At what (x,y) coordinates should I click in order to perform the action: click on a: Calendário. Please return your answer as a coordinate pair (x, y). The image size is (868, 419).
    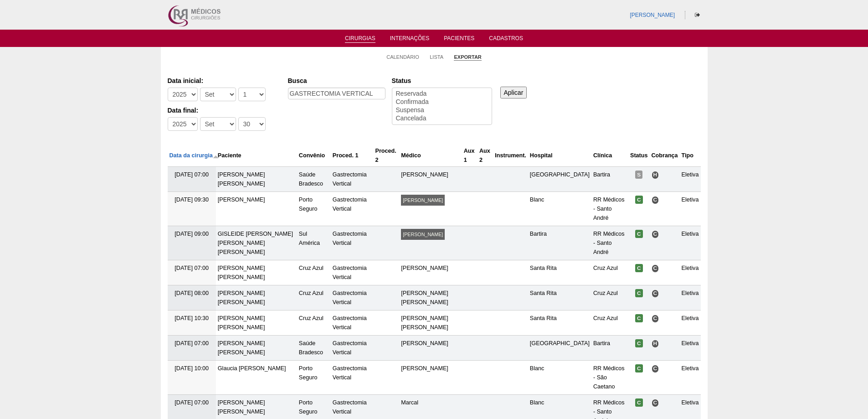
    Looking at the image, I should click on (403, 57).